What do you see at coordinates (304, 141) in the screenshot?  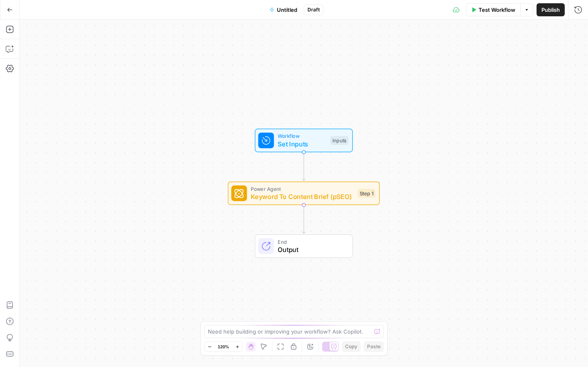 I see `div: WorkflowSet InputsInputs` at bounding box center [304, 141].